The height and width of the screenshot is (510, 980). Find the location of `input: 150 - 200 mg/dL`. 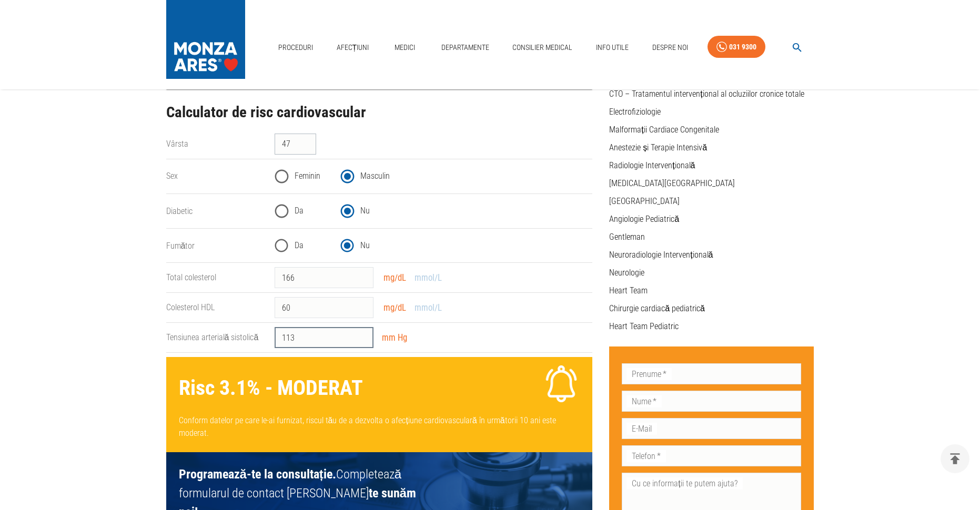

input: 150 - 200 mg/dL is located at coordinates (324, 277).